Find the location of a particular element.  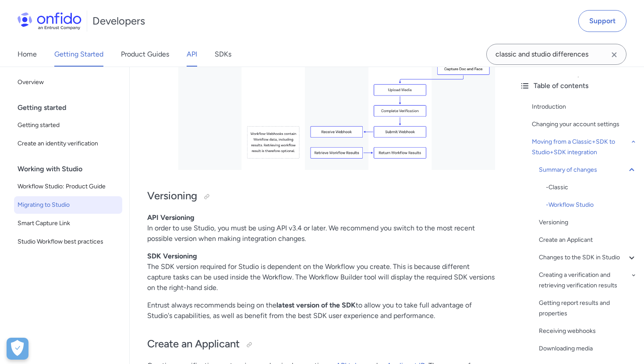

a: Studio Workflow best practices is located at coordinates (67, 241).